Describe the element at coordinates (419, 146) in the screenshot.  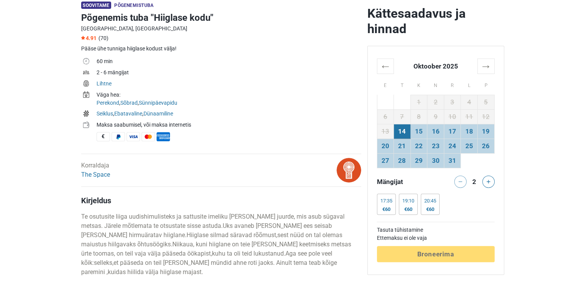
I see `td: 22` at that location.